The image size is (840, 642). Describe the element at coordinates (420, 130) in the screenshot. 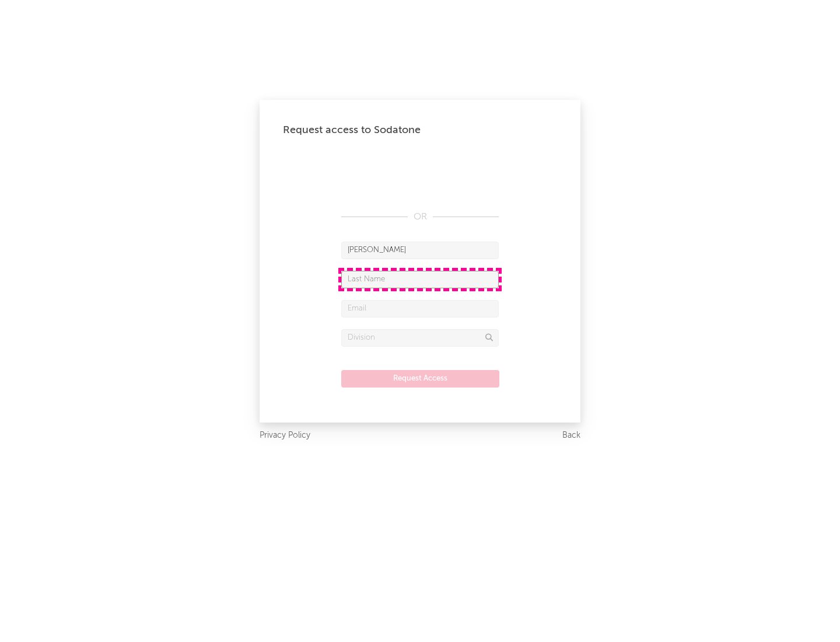

I see `div: Request access to Sodatone` at that location.